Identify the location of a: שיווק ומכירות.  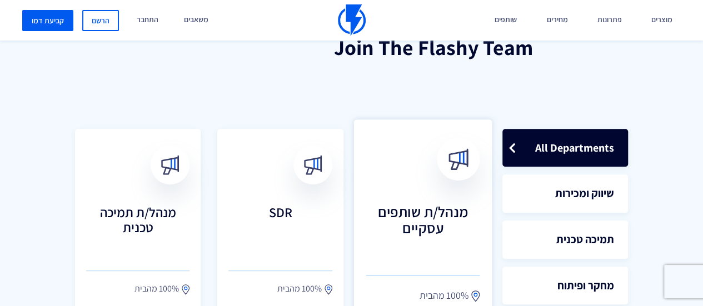
(565, 193).